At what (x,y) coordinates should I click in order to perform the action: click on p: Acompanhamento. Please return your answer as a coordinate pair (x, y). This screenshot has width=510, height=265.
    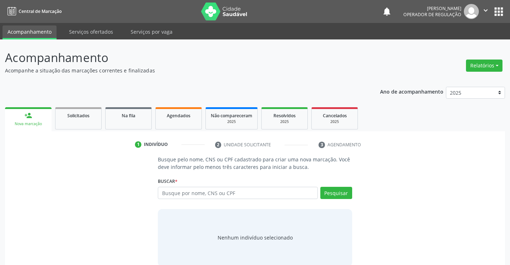
    Looking at the image, I should click on (180, 58).